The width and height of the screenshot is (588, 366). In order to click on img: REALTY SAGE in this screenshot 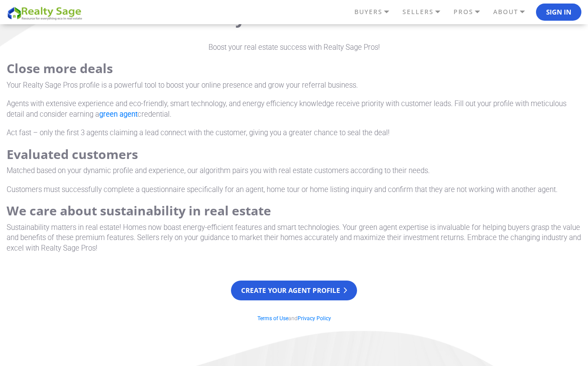, I will do `click(46, 13)`.